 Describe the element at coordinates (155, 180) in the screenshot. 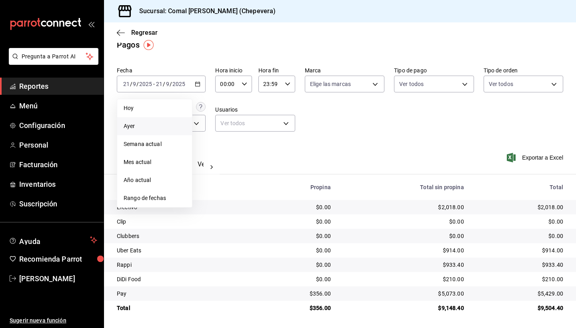

I see `span: Año actual` at that location.